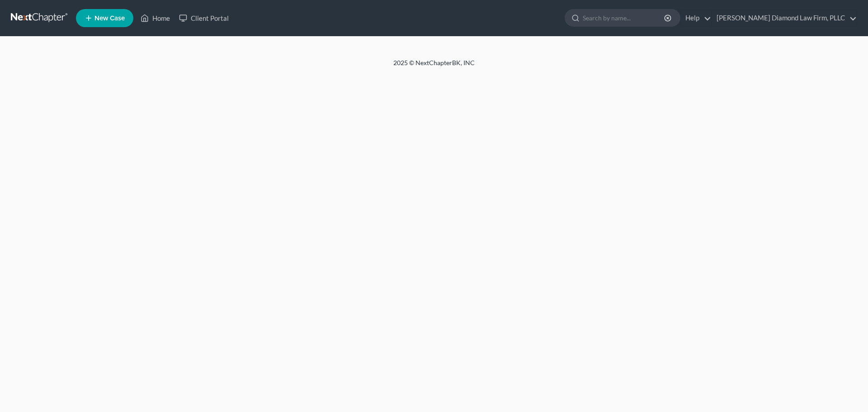 The height and width of the screenshot is (412, 868). Describe the element at coordinates (204, 18) in the screenshot. I see `a: Client Portal` at that location.